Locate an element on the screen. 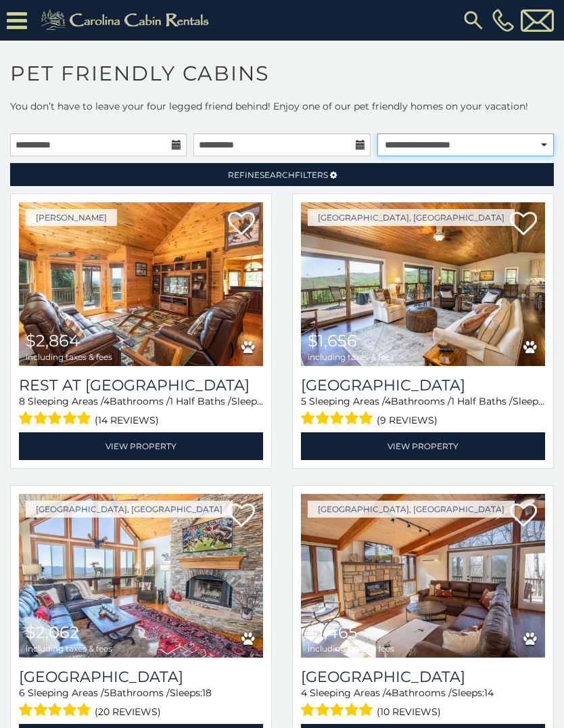 The height and width of the screenshot is (728, 564). a: Rest at Mountain Crest $2,864 including taxes & fees is located at coordinates (141, 284).